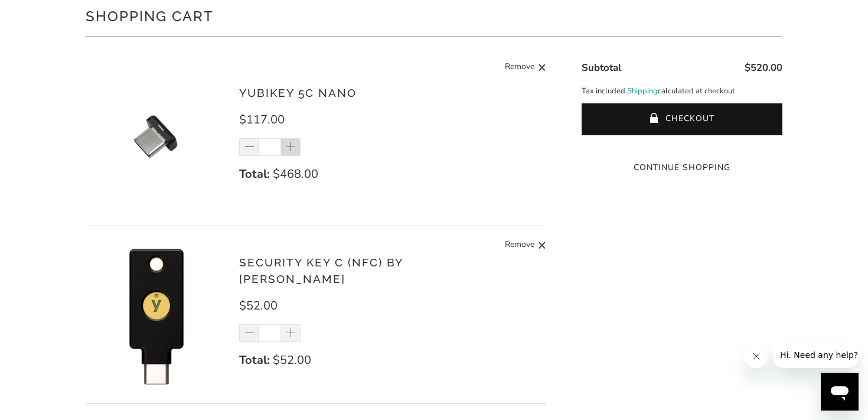  I want to click on img: Security Key C (NFC) by Yubico, so click(157, 315).